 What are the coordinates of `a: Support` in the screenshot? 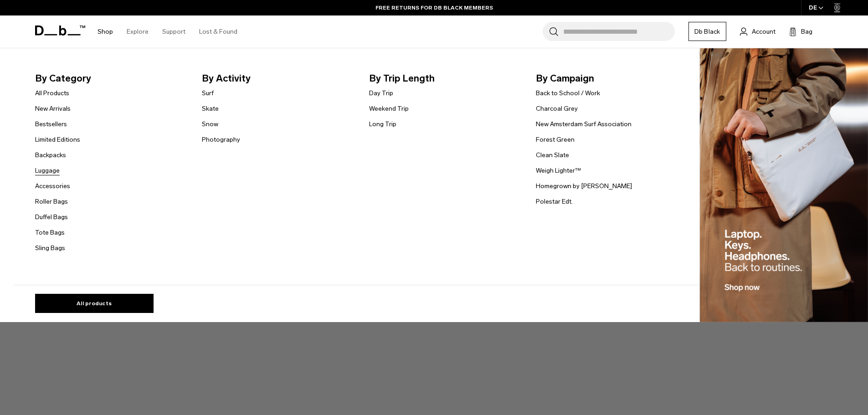 It's located at (173, 32).